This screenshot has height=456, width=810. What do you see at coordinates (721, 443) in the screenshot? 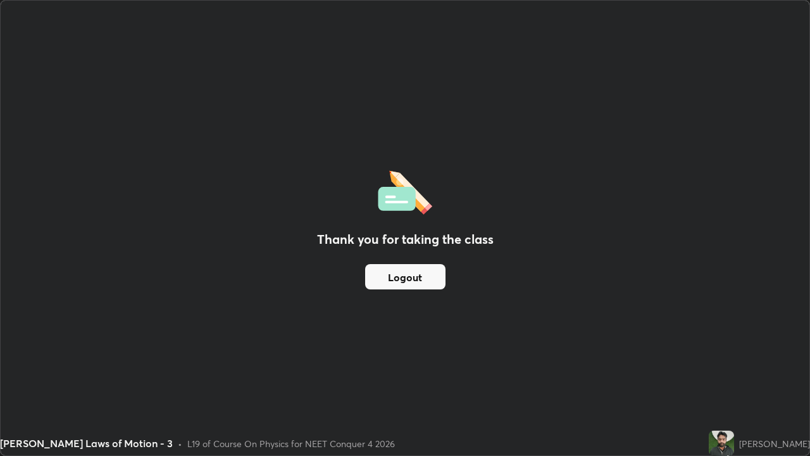
I see `img: f126b9e1133842c0a7d50631c43ebeec.jpg` at bounding box center [721, 443].